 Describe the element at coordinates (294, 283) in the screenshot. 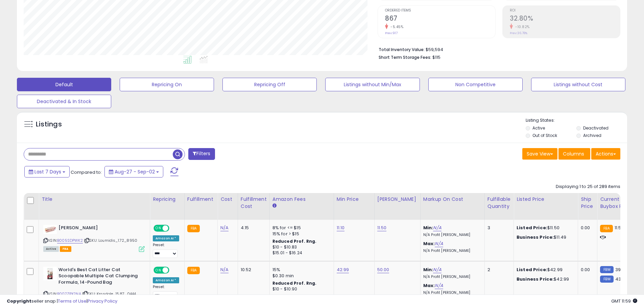

I see `b: Reduced Prof. Rng.` at that location.